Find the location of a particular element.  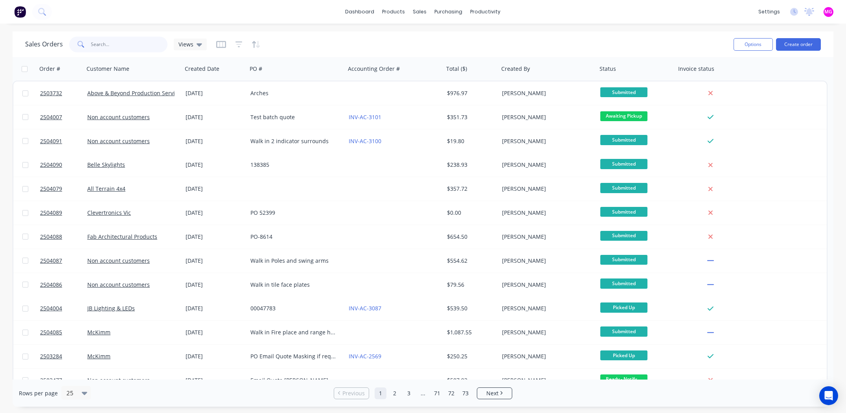

a: Page 2 is located at coordinates (395, 393).